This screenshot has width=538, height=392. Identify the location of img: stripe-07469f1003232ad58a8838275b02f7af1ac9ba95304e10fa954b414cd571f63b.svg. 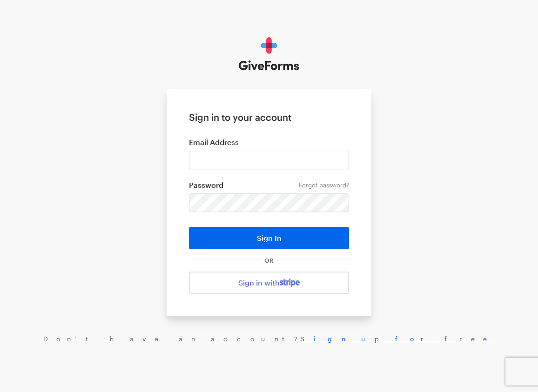
(289, 283).